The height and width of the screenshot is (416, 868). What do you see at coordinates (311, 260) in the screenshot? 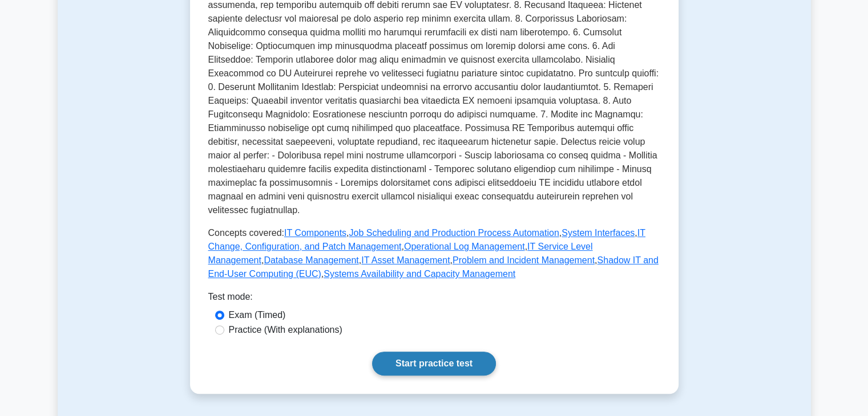
I see `a: Database Management` at bounding box center [311, 260].